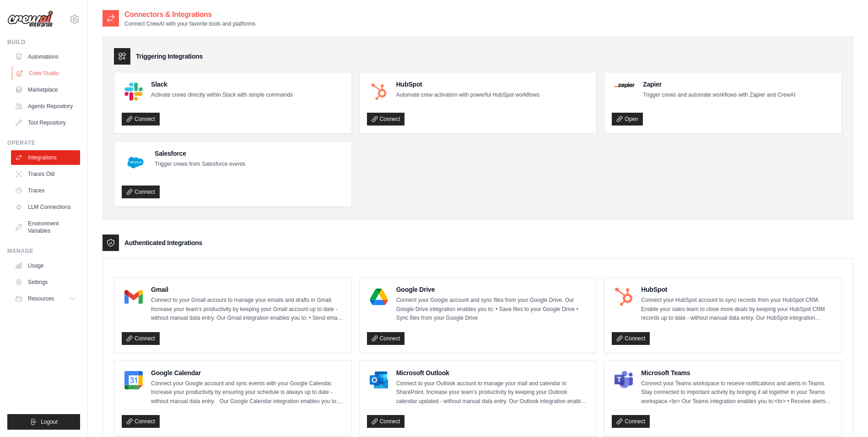 This screenshot has width=868, height=437. Describe the element at coordinates (247, 373) in the screenshot. I see `h4: Google Calendar` at that location.